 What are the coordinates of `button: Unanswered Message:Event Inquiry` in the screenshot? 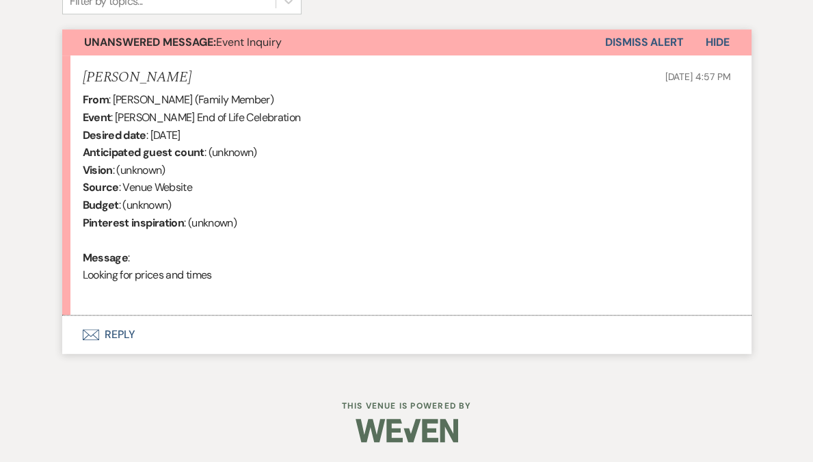 It's located at (334, 42).